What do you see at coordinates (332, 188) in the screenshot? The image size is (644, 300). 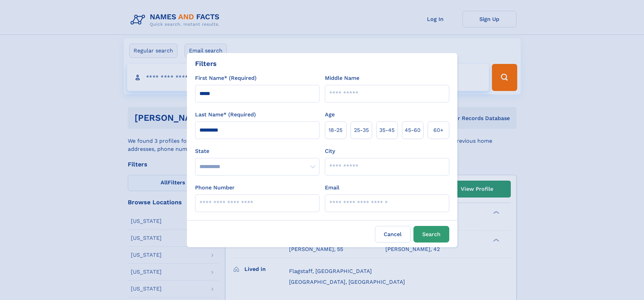 I see `label: Email` at bounding box center [332, 188].